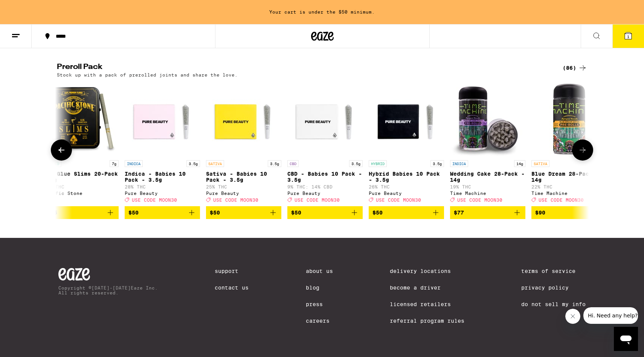 This screenshot has height=357, width=644. Describe the element at coordinates (575, 68) in the screenshot. I see `a: (86)` at that location.